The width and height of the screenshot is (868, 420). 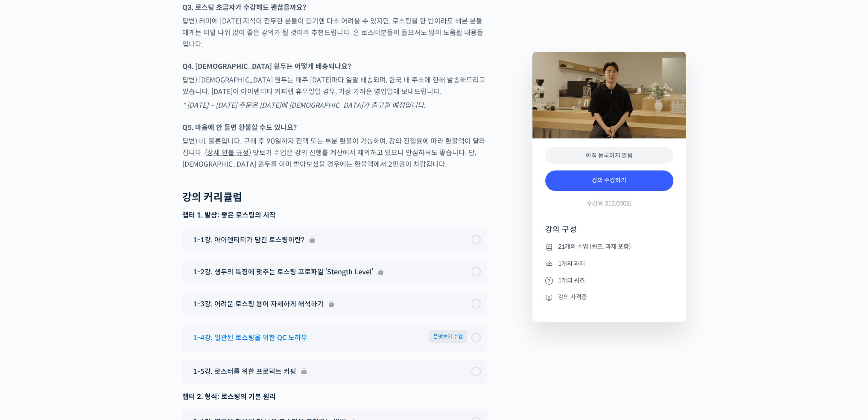 What do you see at coordinates (609, 156) in the screenshot?
I see `div: 아직 등록하지 않음` at bounding box center [609, 156].